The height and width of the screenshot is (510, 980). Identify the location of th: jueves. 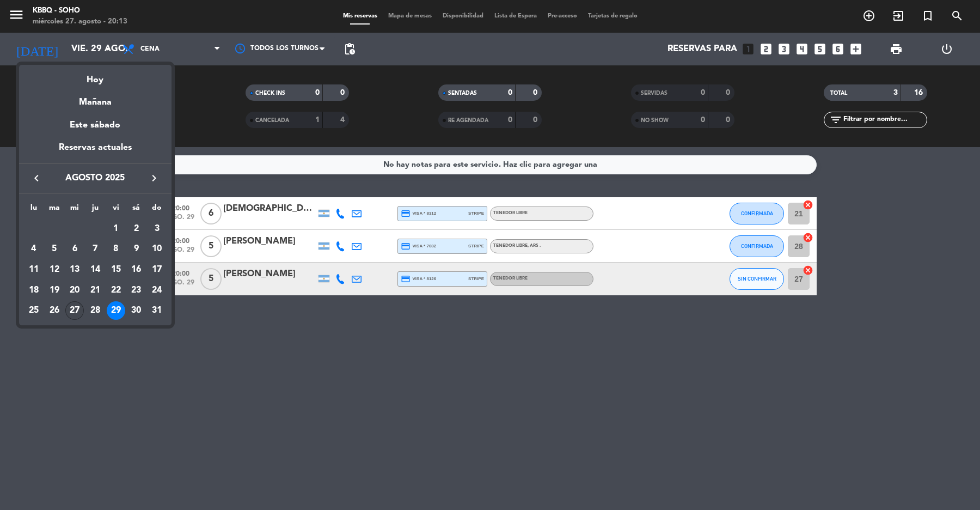
(95, 210).